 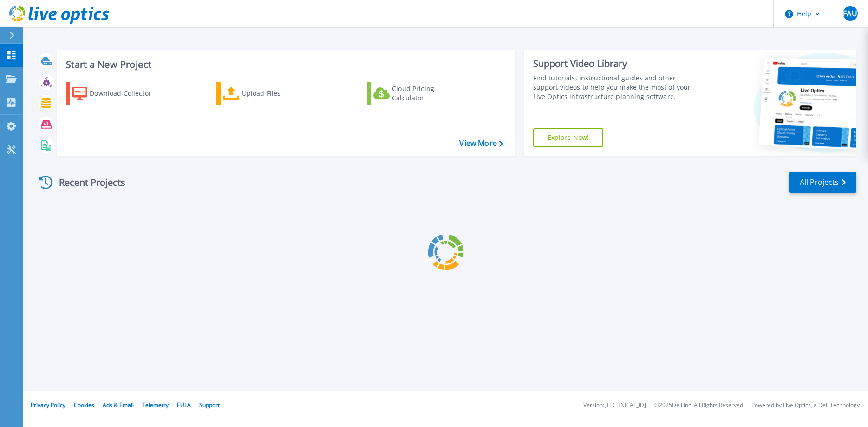 I want to click on a: Privacy Policy, so click(x=48, y=405).